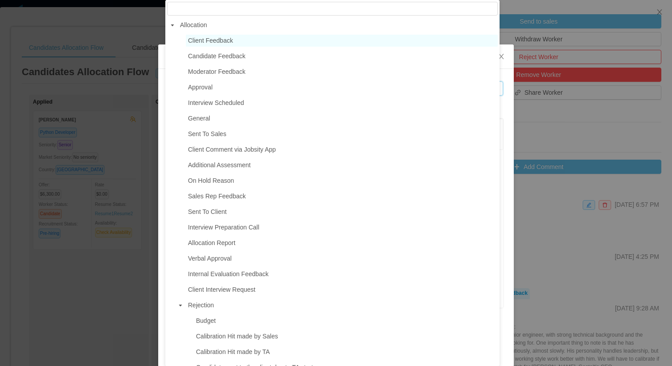  What do you see at coordinates (501, 57) in the screenshot?
I see `button: Close` at bounding box center [501, 57].